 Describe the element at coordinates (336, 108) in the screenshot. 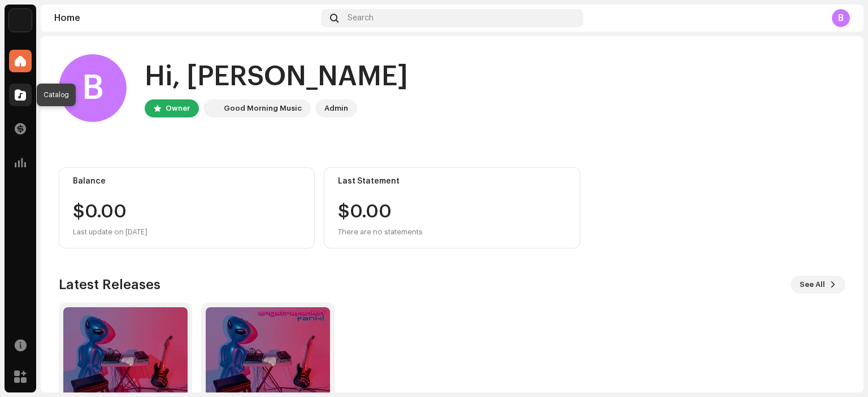

I see `div: Admin` at that location.